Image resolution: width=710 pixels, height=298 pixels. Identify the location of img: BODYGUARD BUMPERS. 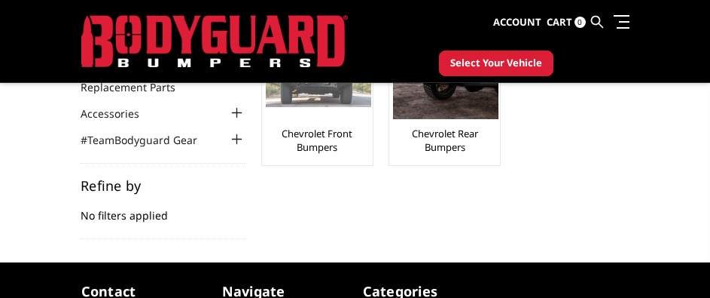
(215, 41).